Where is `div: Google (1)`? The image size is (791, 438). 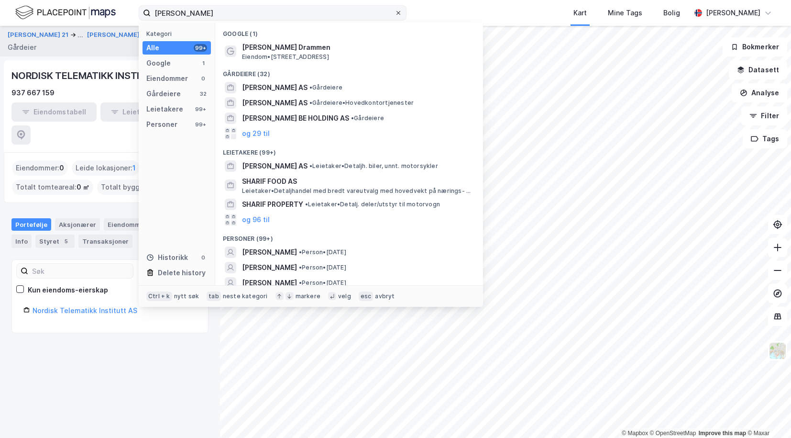
div: Google (1) is located at coordinates (349, 31).